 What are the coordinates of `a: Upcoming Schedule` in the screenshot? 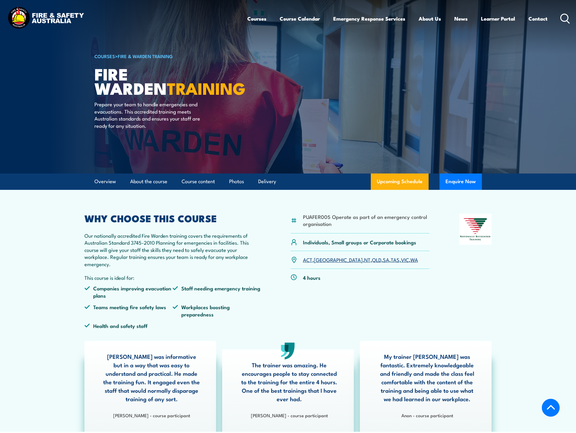 It's located at (399, 182).